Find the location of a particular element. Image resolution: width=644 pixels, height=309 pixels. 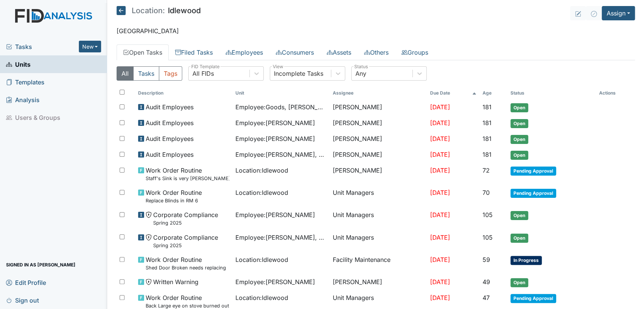

span: 72 is located at coordinates (486, 170).